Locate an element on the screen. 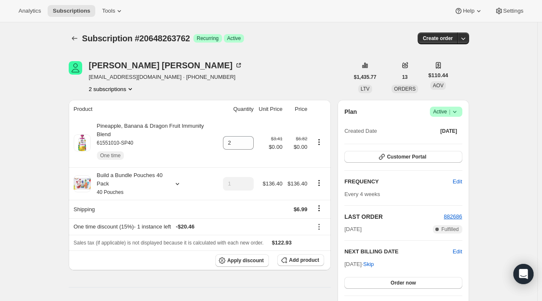 The image size is (542, 301). span: Help is located at coordinates (468, 11).